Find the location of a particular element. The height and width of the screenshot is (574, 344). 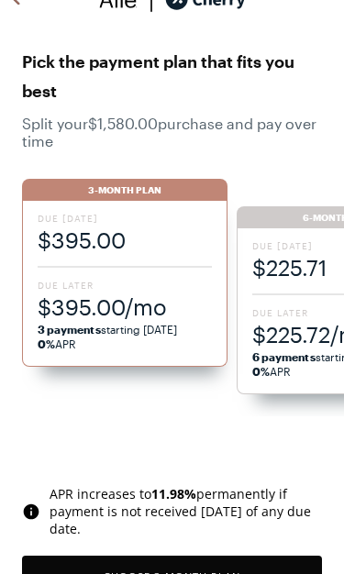

span: Split your $1,580.00 purchase and pay over time is located at coordinates (172, 132).